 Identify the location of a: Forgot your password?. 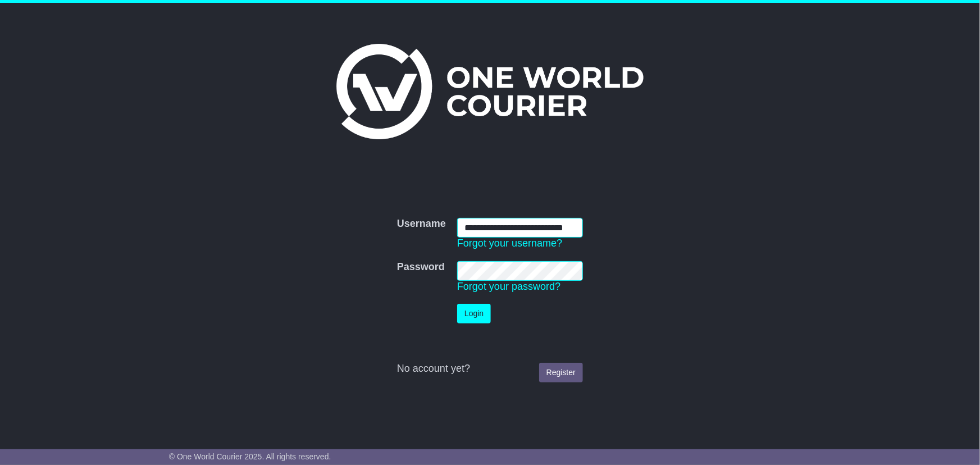
(508, 286).